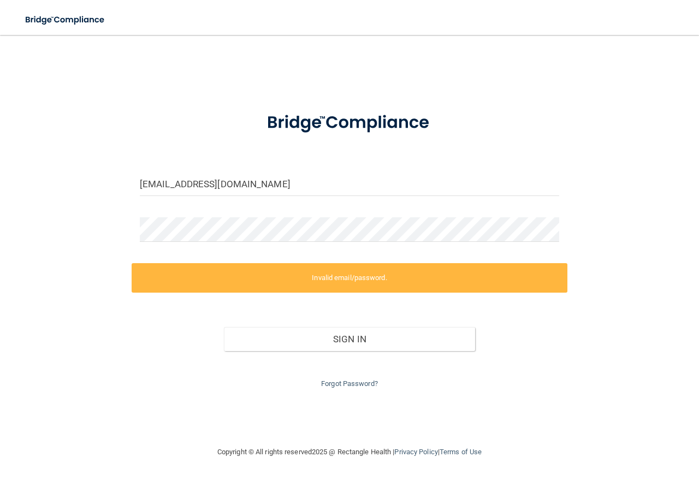  What do you see at coordinates (349, 183) in the screenshot?
I see `input: Email` at bounding box center [349, 183].